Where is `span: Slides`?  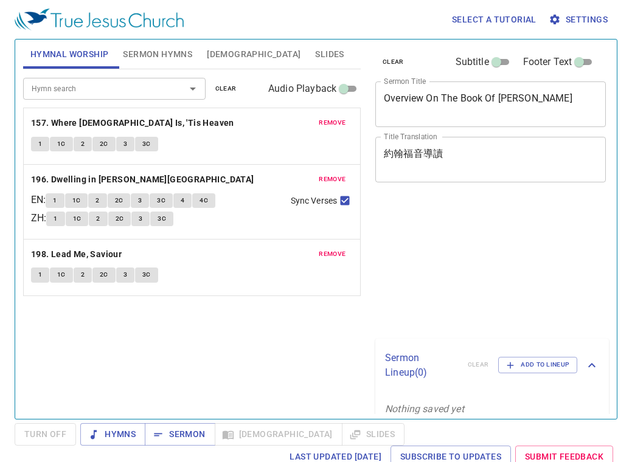
span: Slides is located at coordinates (329, 54).